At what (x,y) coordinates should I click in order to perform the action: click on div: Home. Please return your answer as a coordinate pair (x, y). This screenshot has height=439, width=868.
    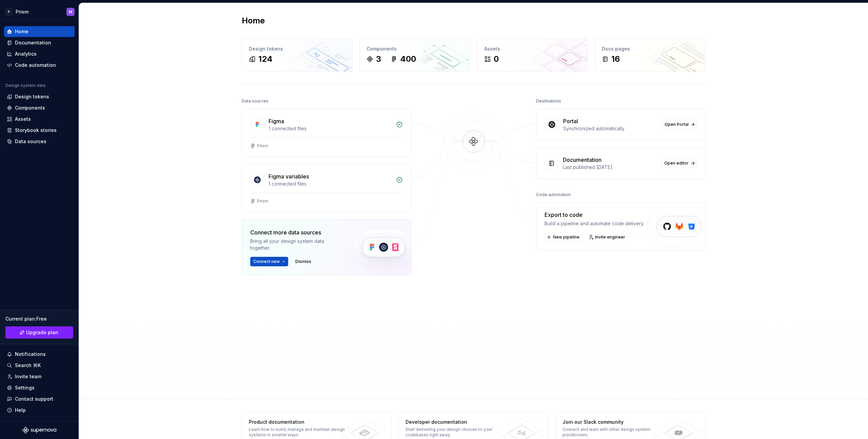
    Looking at the image, I should click on (22, 31).